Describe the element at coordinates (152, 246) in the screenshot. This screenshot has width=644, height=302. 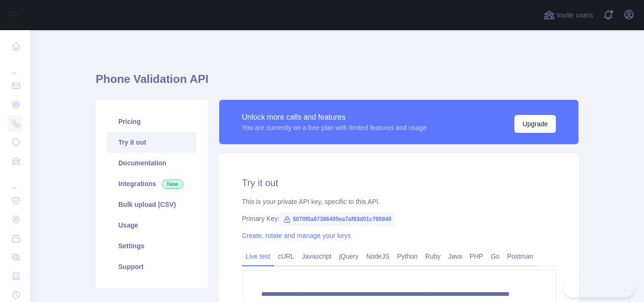
I see `a: Settings` at that location.